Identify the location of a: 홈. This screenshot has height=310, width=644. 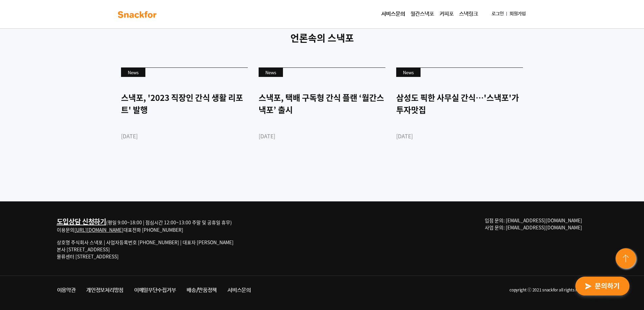
(24, 222).